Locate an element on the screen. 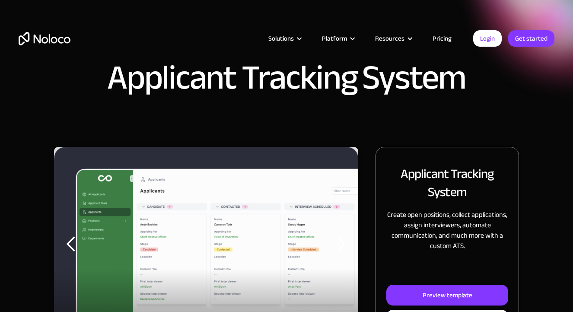  a: home is located at coordinates (45, 38).